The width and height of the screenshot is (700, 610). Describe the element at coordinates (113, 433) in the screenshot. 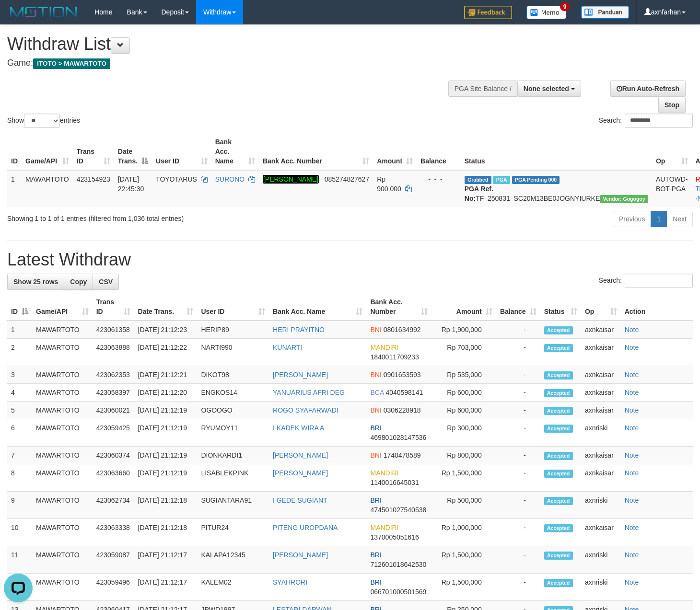

I see `td: 423059425` at that location.